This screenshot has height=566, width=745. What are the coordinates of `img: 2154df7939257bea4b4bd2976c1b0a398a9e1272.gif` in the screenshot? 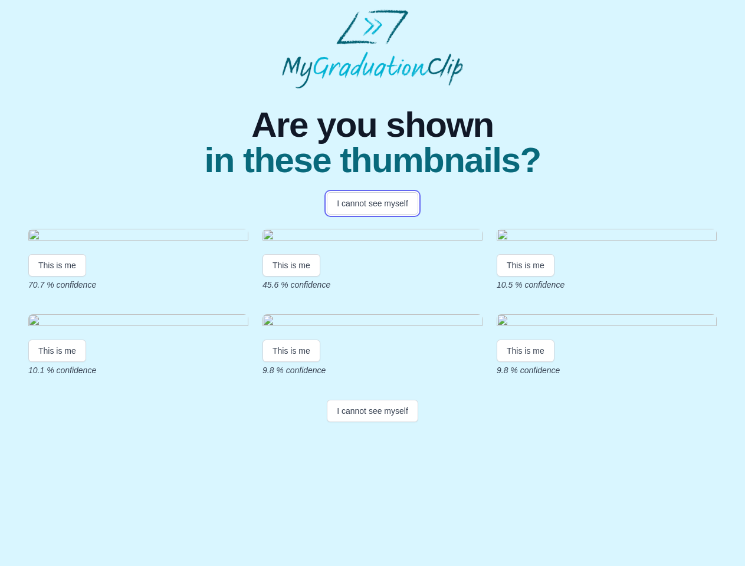 It's located at (372, 322).